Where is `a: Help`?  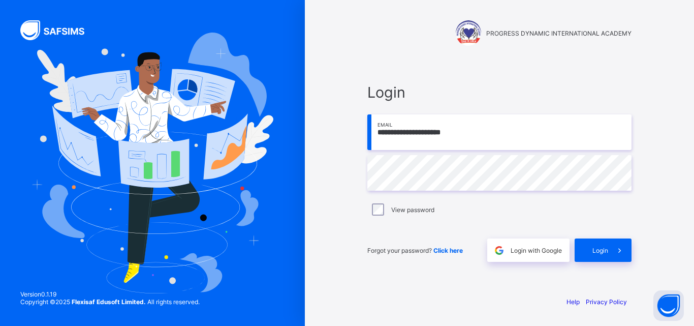 a: Help is located at coordinates (573, 301).